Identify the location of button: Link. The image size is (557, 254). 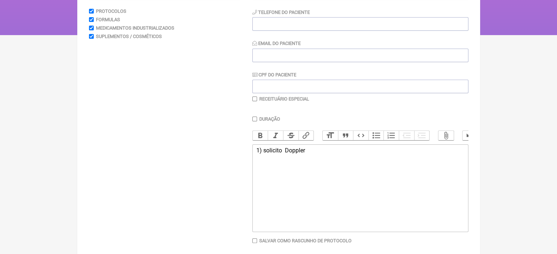
(306, 136).